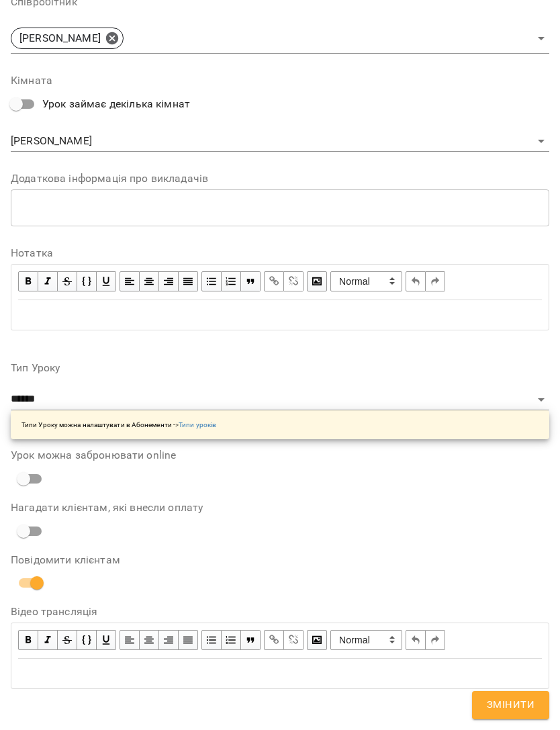  What do you see at coordinates (280, 253) in the screenshot?
I see `label: Нотатка` at bounding box center [280, 253].